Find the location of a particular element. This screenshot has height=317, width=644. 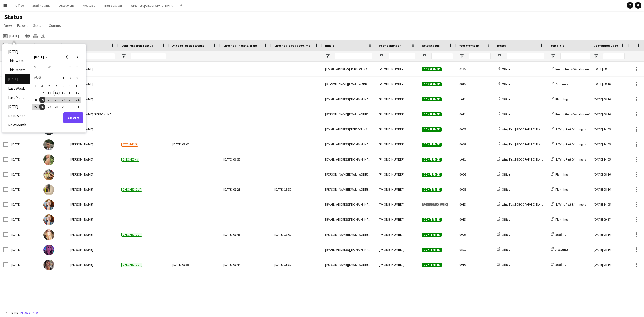

span: Checked-in is located at coordinates (130, 159).